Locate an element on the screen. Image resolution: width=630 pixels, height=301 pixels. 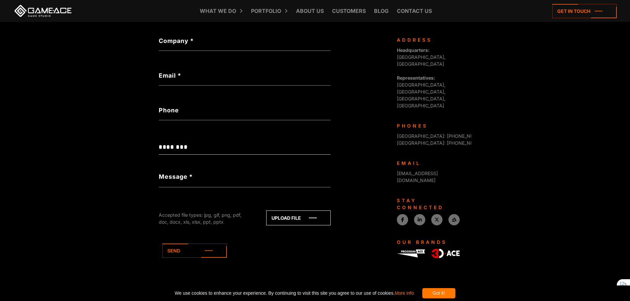
a: Send is located at coordinates (194, 251).